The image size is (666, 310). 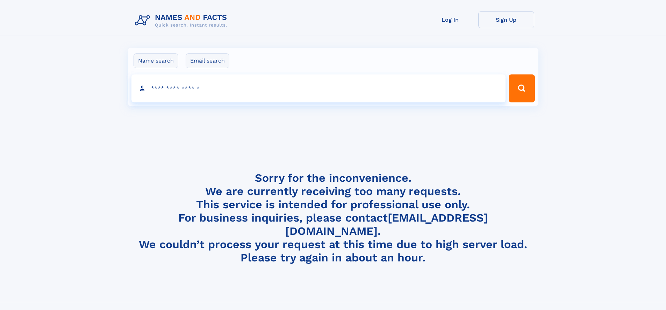 I want to click on a: Sign Up, so click(x=506, y=20).